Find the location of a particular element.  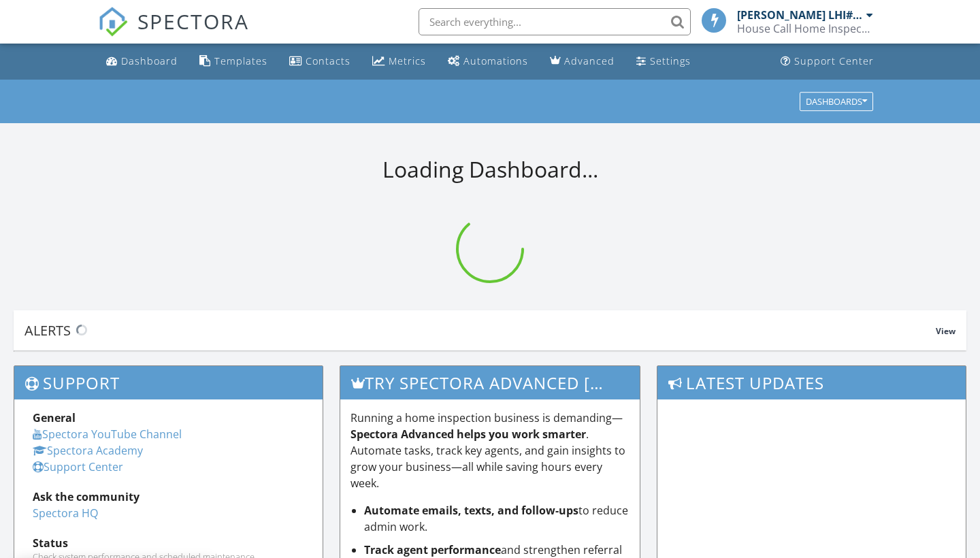

div: Contacts is located at coordinates (328, 61).